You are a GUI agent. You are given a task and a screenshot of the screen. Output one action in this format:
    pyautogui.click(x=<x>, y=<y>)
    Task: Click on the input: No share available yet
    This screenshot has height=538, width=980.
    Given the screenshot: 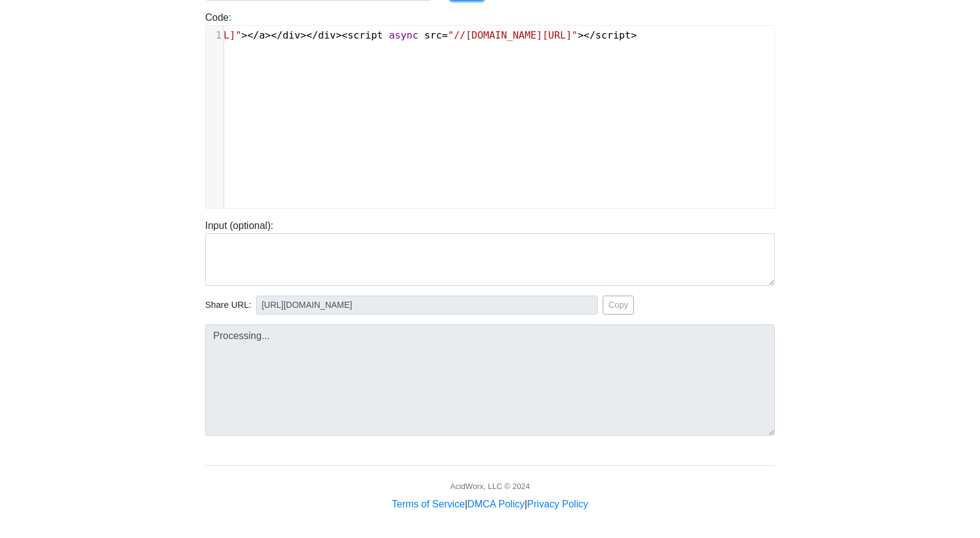 What is the action you would take?
    pyautogui.click(x=427, y=305)
    